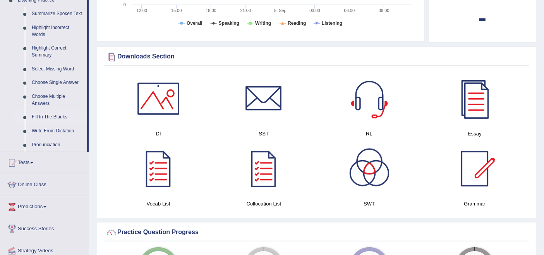  Describe the element at coordinates (57, 100) in the screenshot. I see `a: Choose Multiple Answers` at that location.